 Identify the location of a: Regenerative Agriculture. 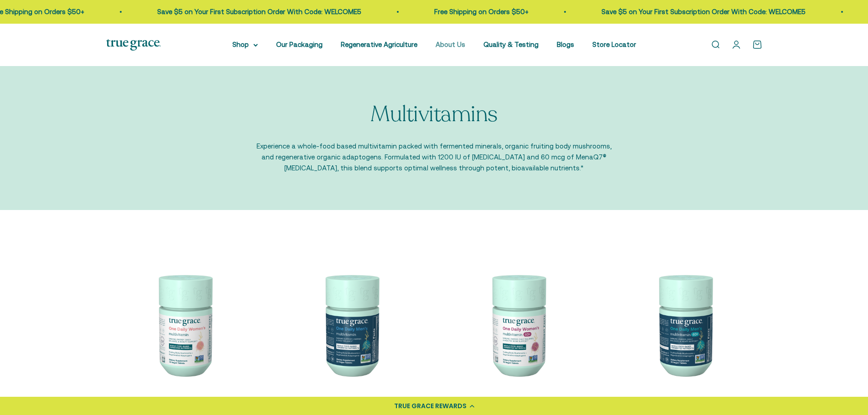
(379, 44).